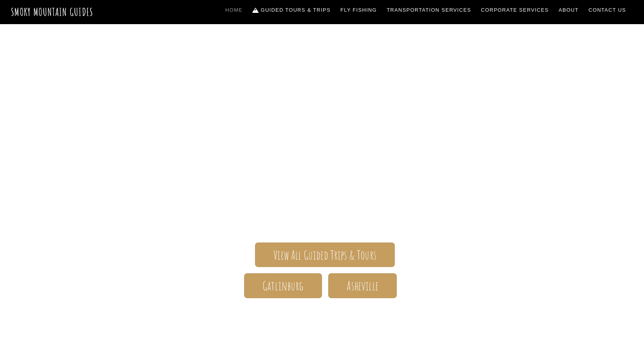 Image resolution: width=644 pixels, height=348 pixels. What do you see at coordinates (52, 11) in the screenshot?
I see `a: Smoky Mountain Guides` at bounding box center [52, 11].